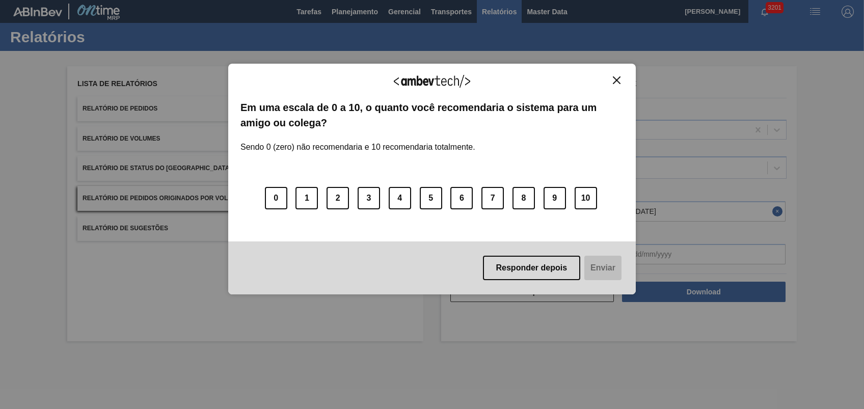 The width and height of the screenshot is (864, 409). Describe the element at coordinates (431, 198) in the screenshot. I see `button: 5` at that location.